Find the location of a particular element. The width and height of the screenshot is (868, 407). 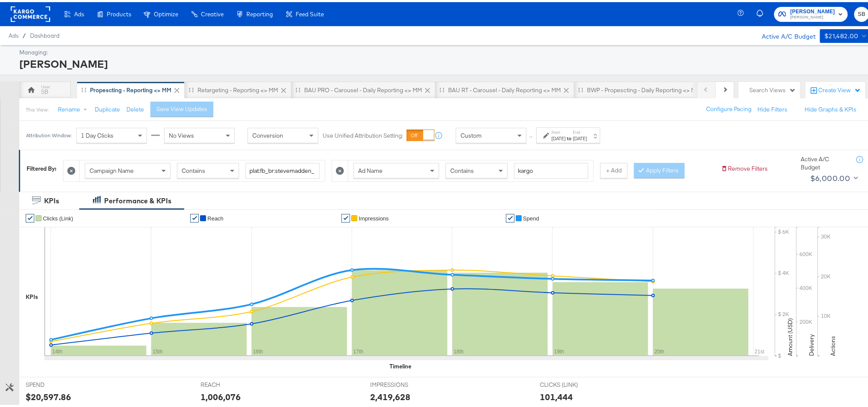

span: IMPRESSIONS is located at coordinates (402, 382).